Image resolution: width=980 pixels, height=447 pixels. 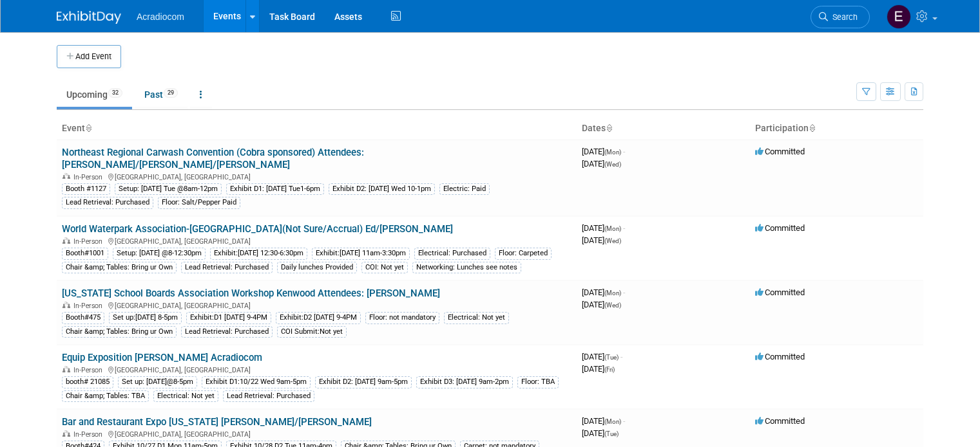 I want to click on a: Sort by Participation Type, so click(x=811, y=129).